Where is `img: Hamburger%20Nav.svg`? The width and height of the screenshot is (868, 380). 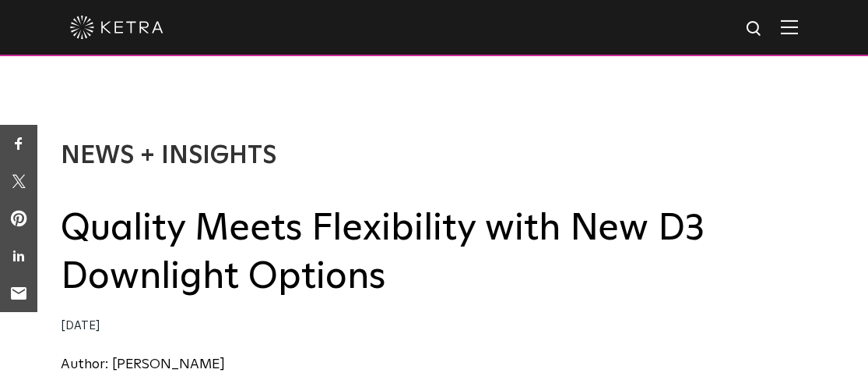 img: Hamburger%20Nav.svg is located at coordinates (790, 27).